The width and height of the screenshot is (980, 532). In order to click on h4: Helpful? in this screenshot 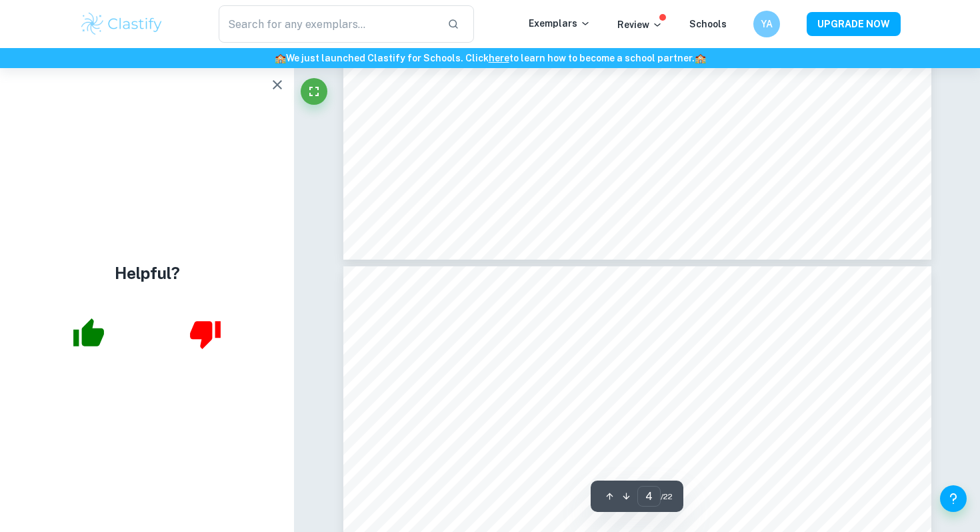, I will do `click(147, 272)`.